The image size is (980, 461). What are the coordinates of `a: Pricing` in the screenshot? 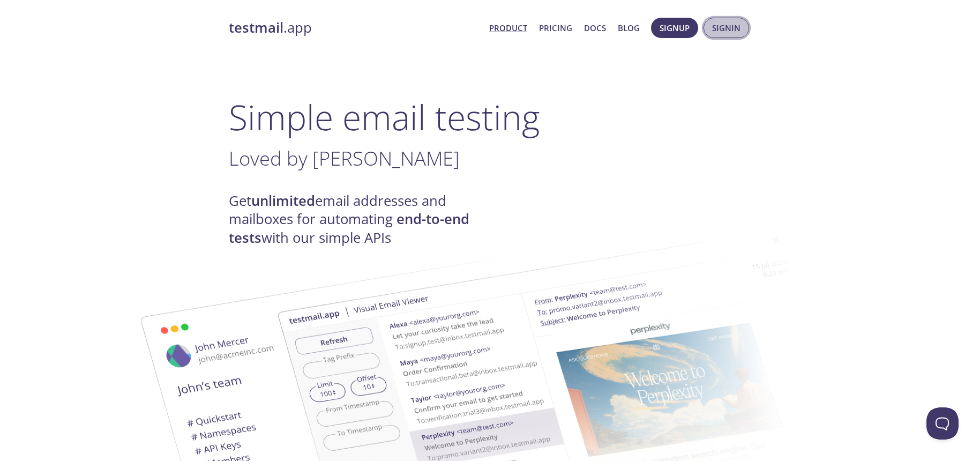 It's located at (556, 28).